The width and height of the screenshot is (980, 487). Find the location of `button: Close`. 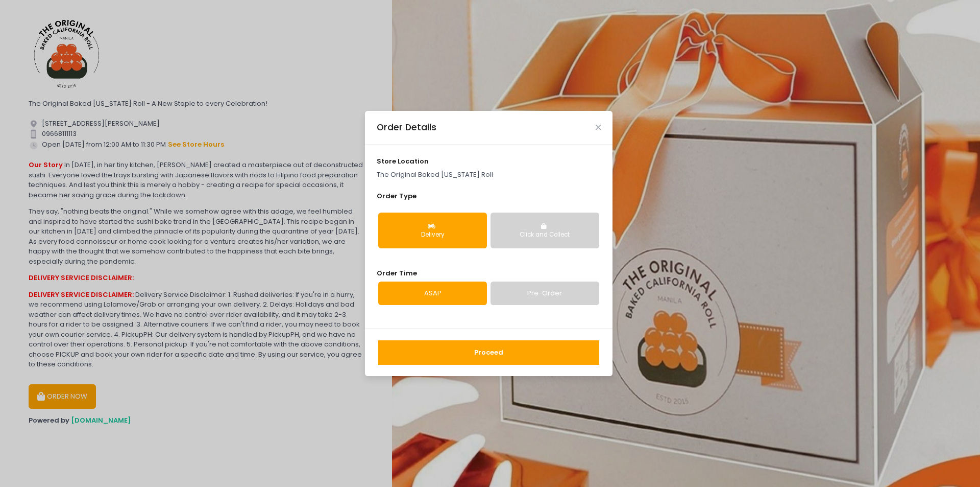

button: Close is located at coordinates (598, 127).